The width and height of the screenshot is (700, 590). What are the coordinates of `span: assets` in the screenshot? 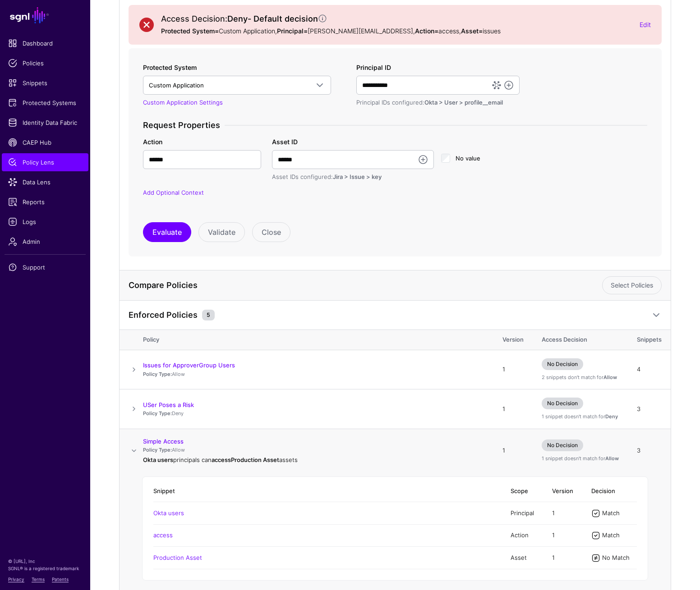 It's located at (288, 460).